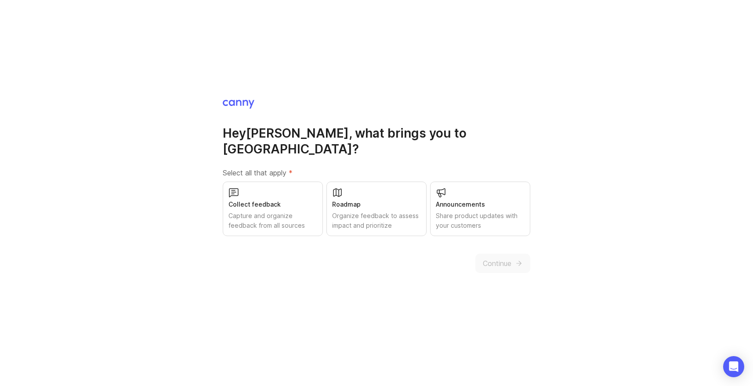 Image resolution: width=753 pixels, height=386 pixels. Describe the element at coordinates (502, 263) in the screenshot. I see `button: Continue` at that location.